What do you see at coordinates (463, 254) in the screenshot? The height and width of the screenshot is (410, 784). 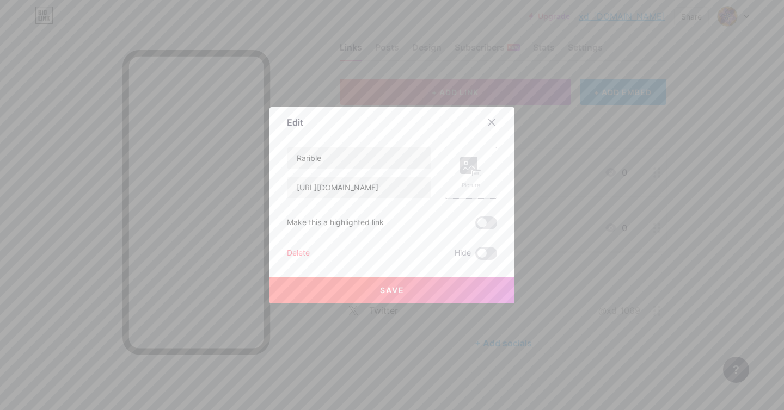 I see `span: Hide` at bounding box center [463, 254].